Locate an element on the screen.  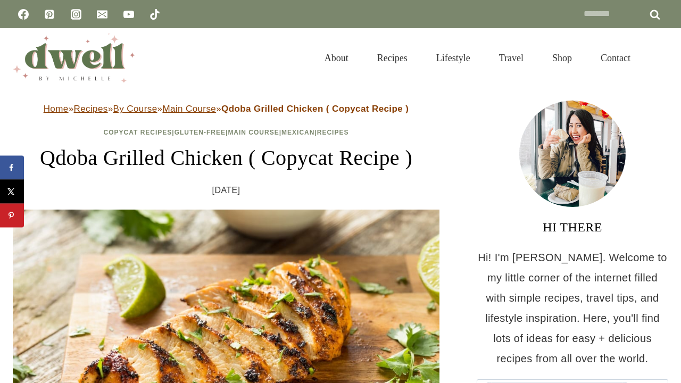
a: Email is located at coordinates (102, 14).